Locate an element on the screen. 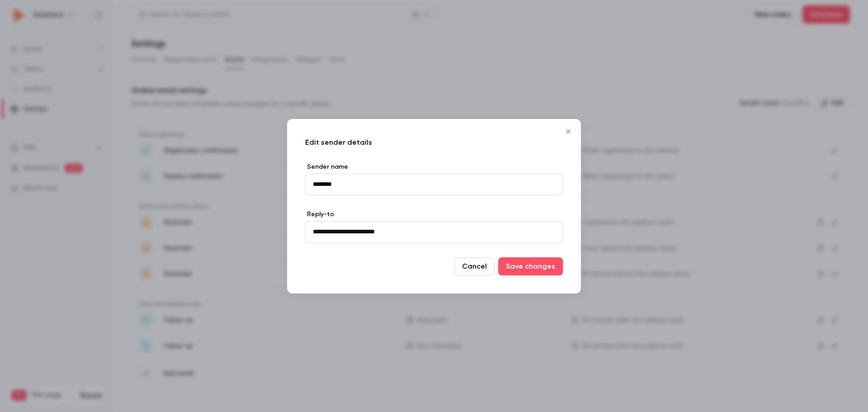 Image resolution: width=868 pixels, height=412 pixels. label: Reply-to is located at coordinates (434, 214).